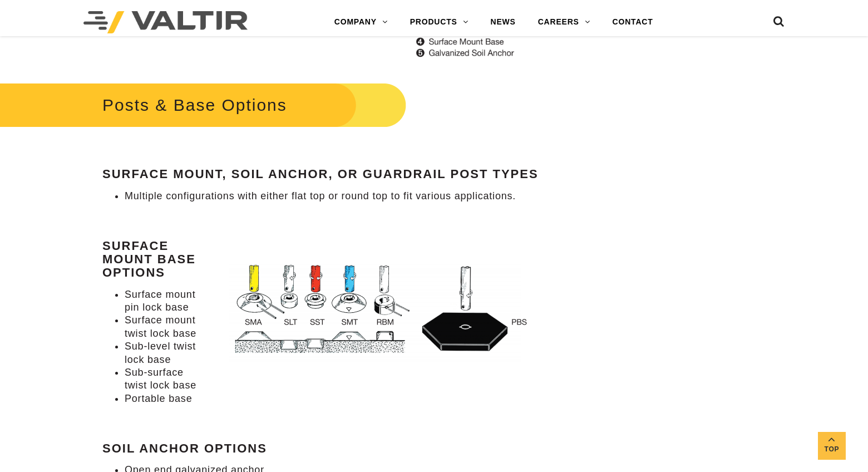  I want to click on a: CONTACT, so click(633, 22).